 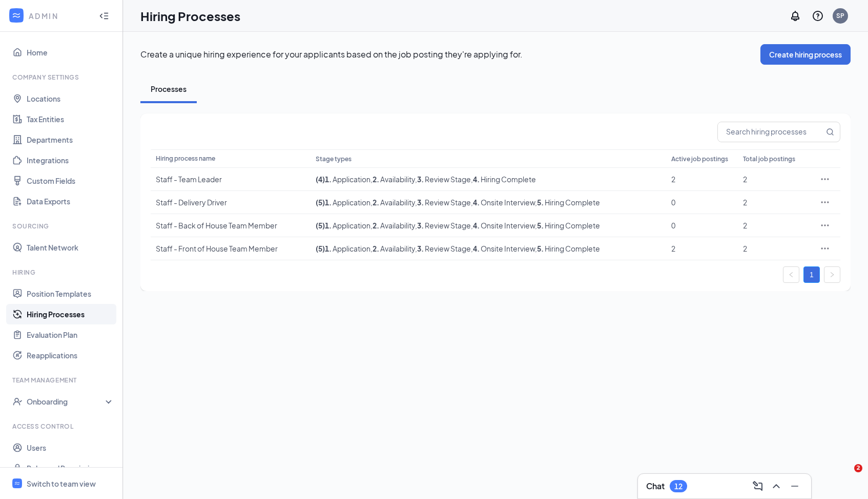 What do you see at coordinates (758, 486) in the screenshot?
I see `button: ComposeMessage` at bounding box center [758, 486].